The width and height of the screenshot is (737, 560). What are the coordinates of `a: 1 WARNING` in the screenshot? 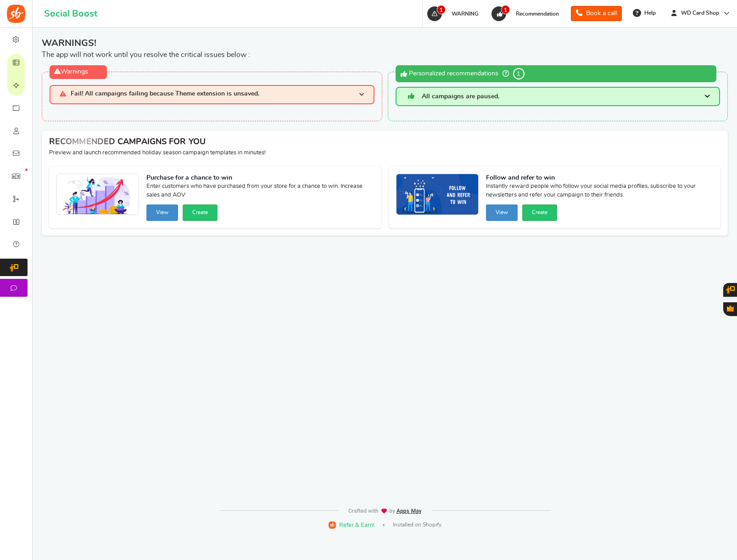 It's located at (455, 14).